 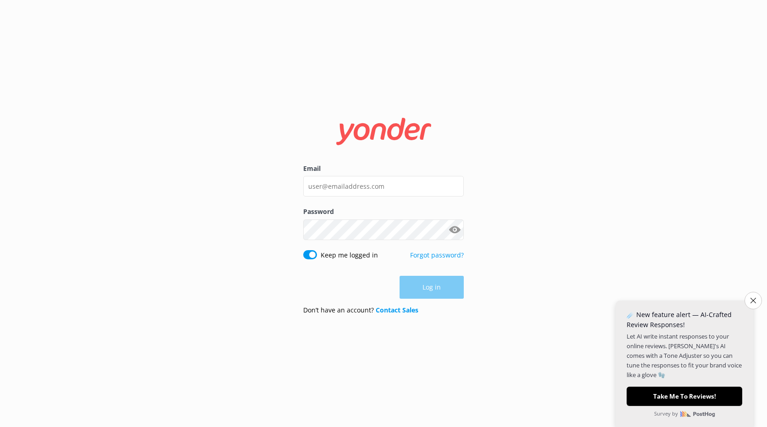 I want to click on keeper-lock: Open Keeper Popup, so click(x=454, y=187).